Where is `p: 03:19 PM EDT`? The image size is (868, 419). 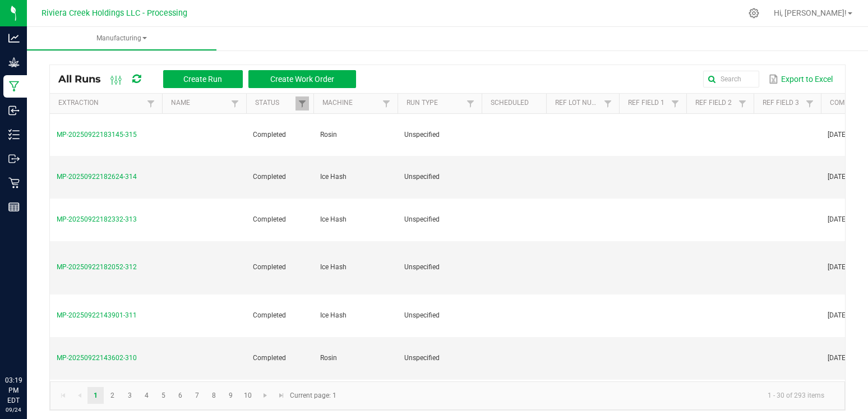 p: 03:19 PM EDT is located at coordinates (13, 390).